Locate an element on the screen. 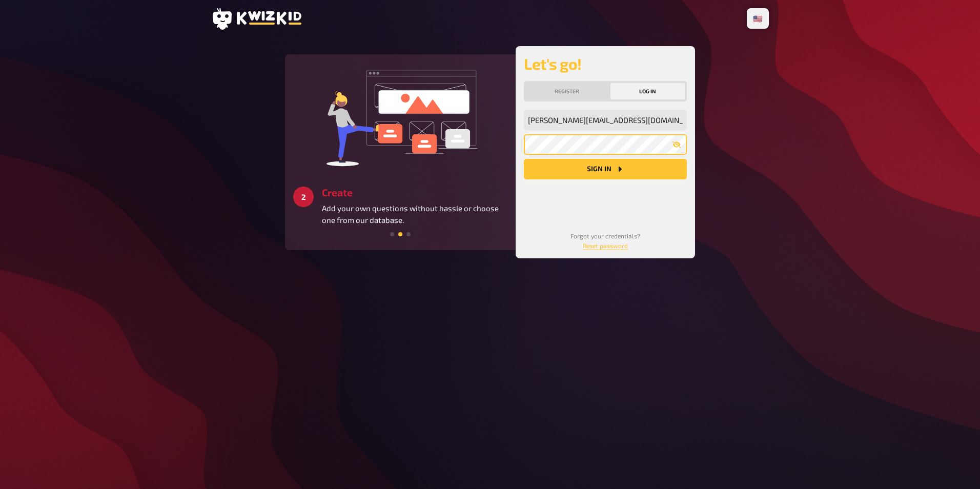 Image resolution: width=980 pixels, height=489 pixels. h3: Create is located at coordinates (414, 192).